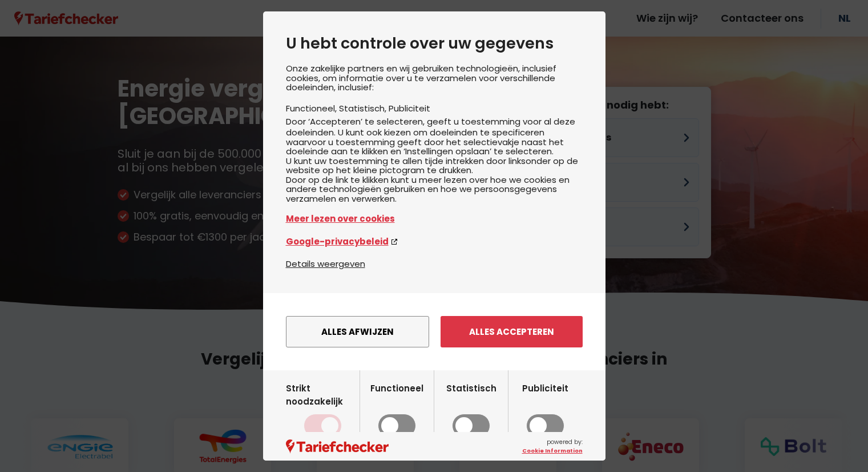 The height and width of the screenshot is (472, 868). Describe the element at coordinates (312, 108) in the screenshot. I see `li: Functioneel` at that location.